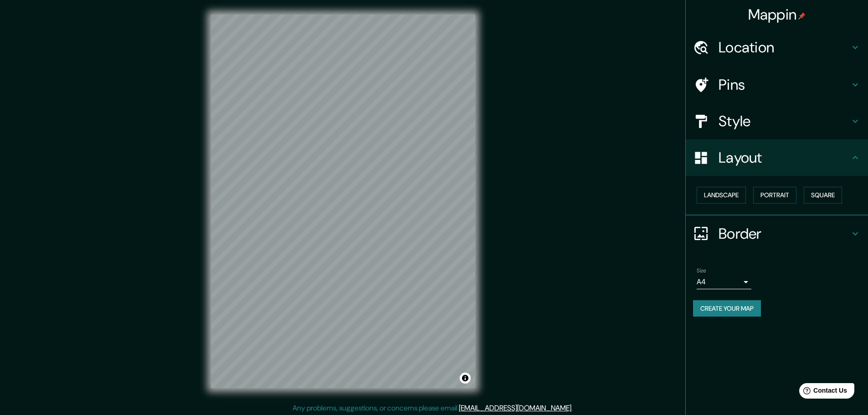  What do you see at coordinates (777, 158) in the screenshot?
I see `div: Layout` at bounding box center [777, 158].